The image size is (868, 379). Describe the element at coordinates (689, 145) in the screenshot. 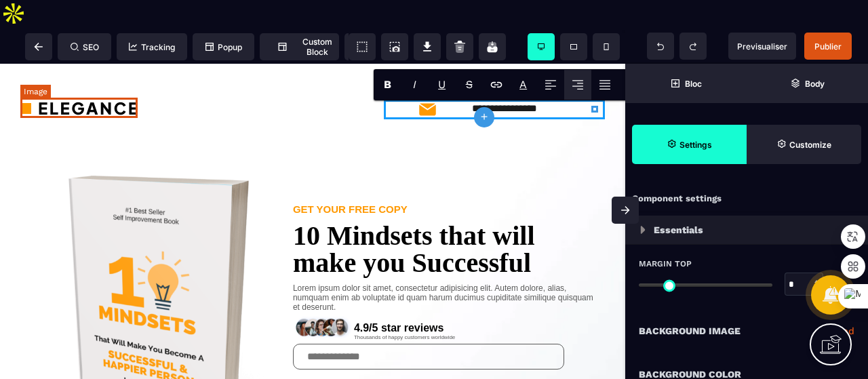

I see `span: Settings` at that location.